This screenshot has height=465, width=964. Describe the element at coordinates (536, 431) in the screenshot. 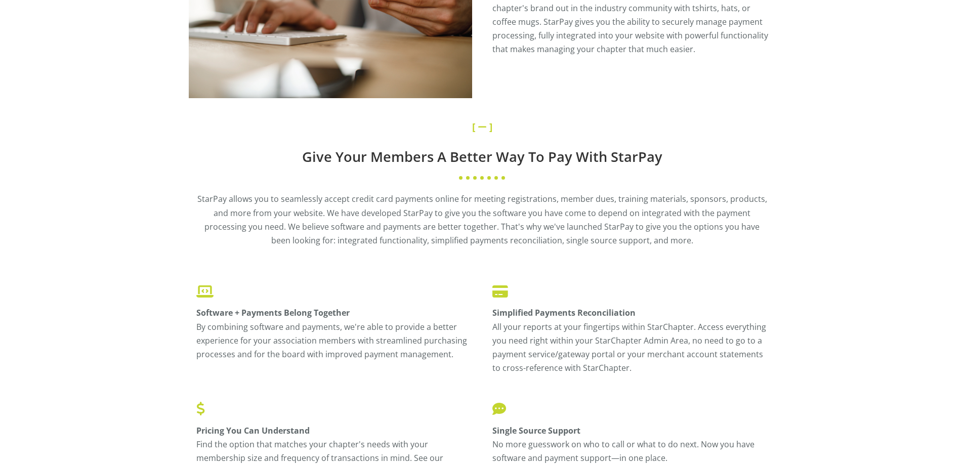

I see `strong: Single Source Support` at that location.